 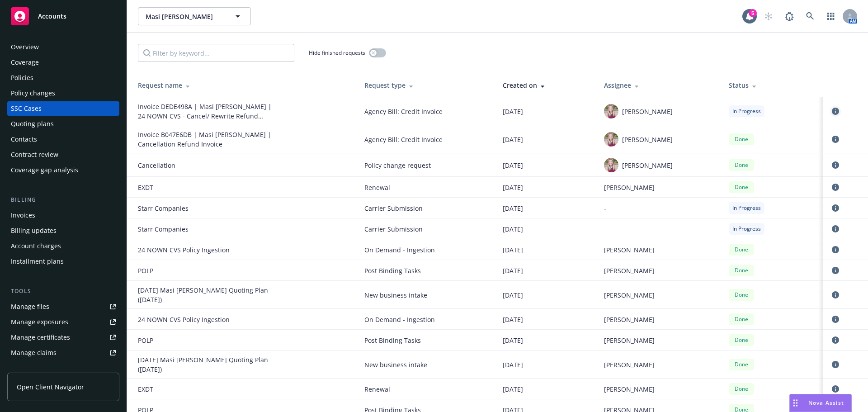 What do you see at coordinates (63, 139) in the screenshot?
I see `a: Contacts` at bounding box center [63, 139].